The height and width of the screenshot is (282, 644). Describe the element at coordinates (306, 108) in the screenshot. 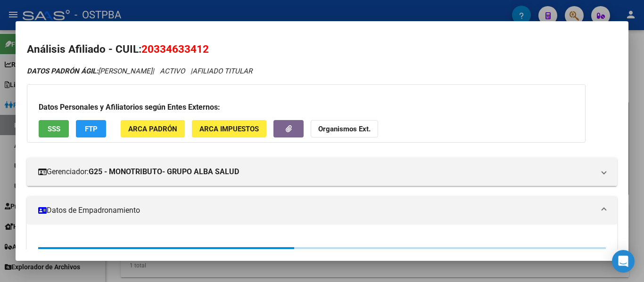

I see `h3: Datos Personales y Afiliatorios según Entes Externos:` at that location.